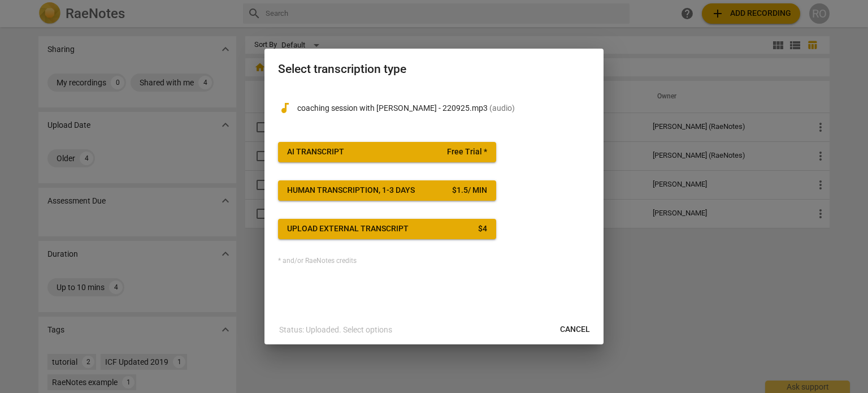 This screenshot has height=393, width=868. I want to click on span: Free Trial *, so click(466, 152).